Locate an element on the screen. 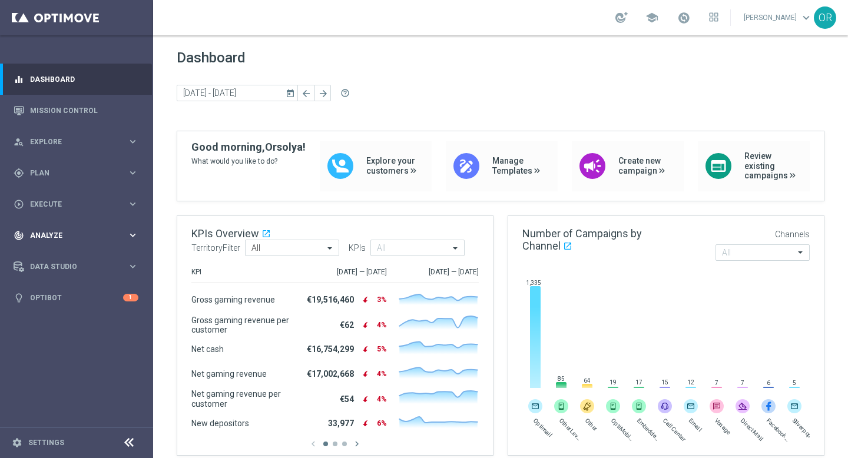  a: Settings is located at coordinates (46, 443).